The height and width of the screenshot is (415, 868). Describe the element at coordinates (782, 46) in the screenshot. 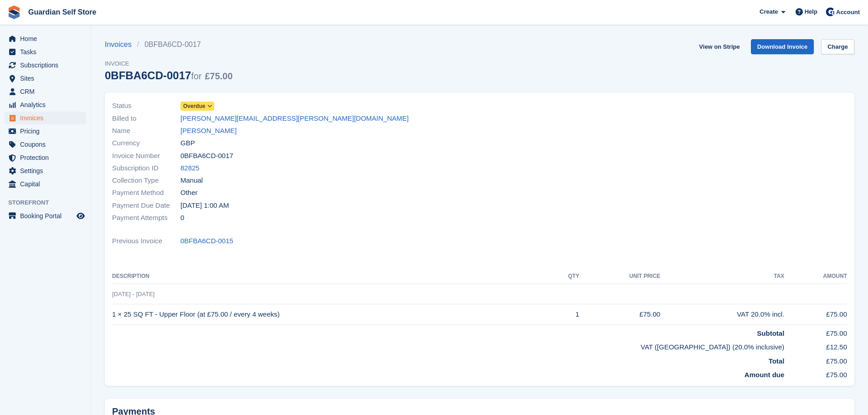

I see `a: Download Invoice` at that location.